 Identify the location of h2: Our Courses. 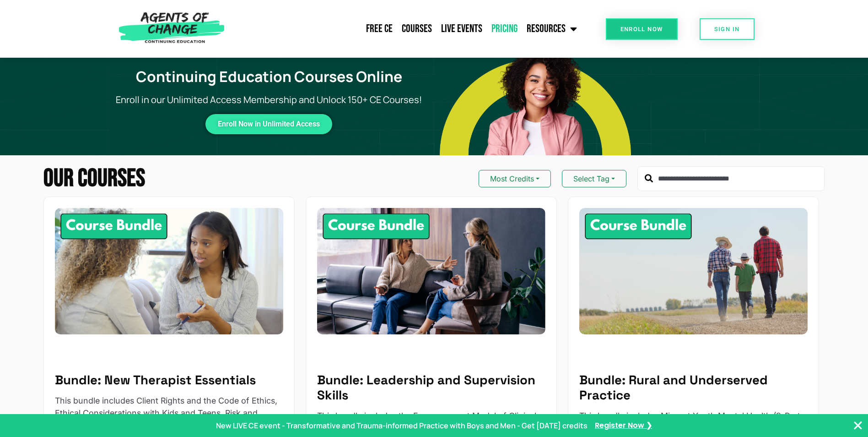
(94, 178).